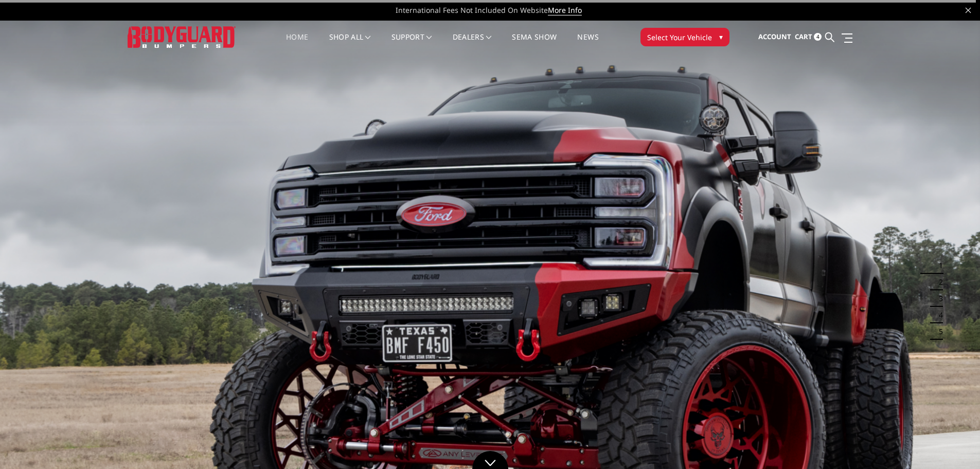 The width and height of the screenshot is (980, 469). What do you see at coordinates (808, 37) in the screenshot?
I see `a: Cart 4` at bounding box center [808, 37].